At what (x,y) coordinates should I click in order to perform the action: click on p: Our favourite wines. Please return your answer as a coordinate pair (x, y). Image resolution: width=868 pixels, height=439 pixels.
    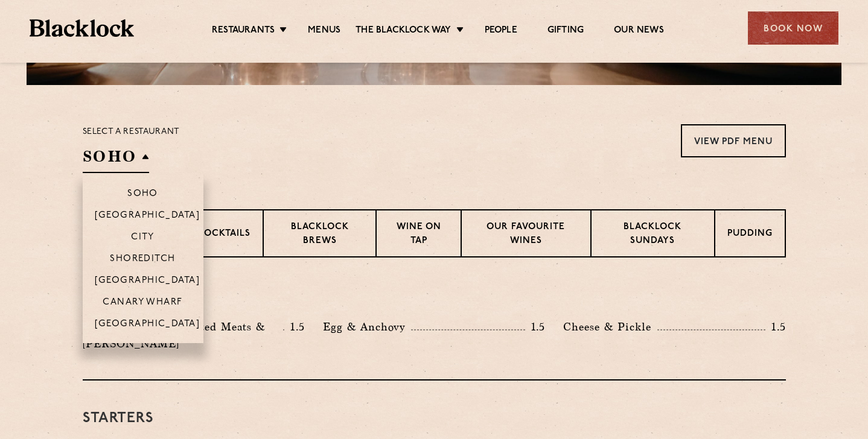
    Looking at the image, I should click on (526, 234).